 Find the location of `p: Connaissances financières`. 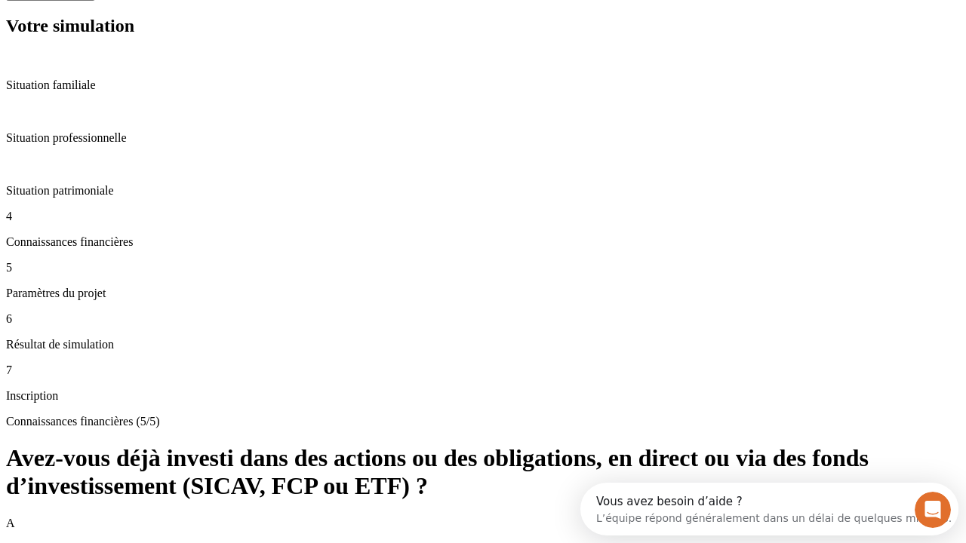

p: Connaissances financières is located at coordinates (483, 242).